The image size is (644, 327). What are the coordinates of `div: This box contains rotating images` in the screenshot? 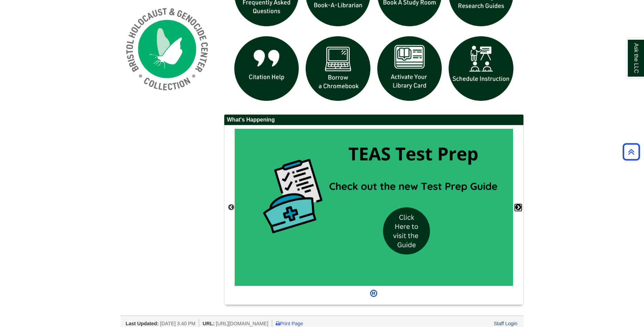 It's located at (374, 207).